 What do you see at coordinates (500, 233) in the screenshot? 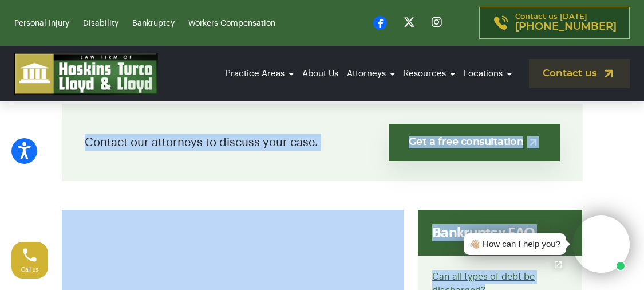
I see `div: Bankruptcy FAQ` at bounding box center [500, 233].